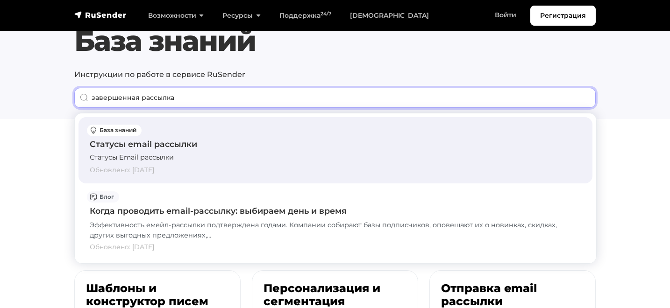 Image resolution: width=670 pixels, height=308 pixels. What do you see at coordinates (241, 15) in the screenshot?
I see `a: Ресурсы` at bounding box center [241, 15].